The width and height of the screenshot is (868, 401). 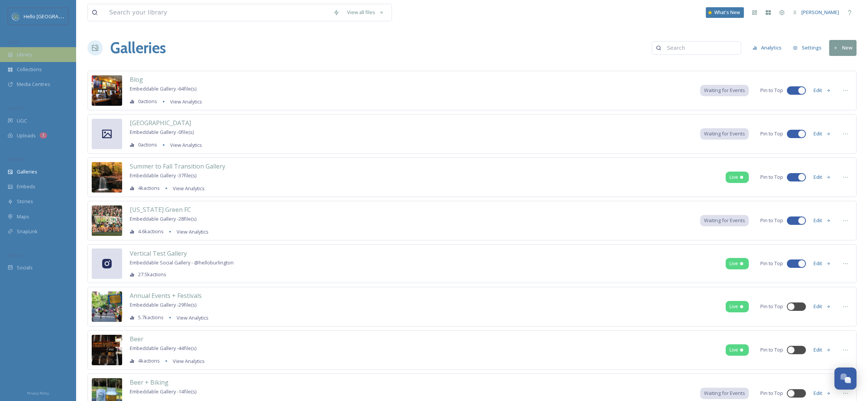 What do you see at coordinates (25, 267) in the screenshot?
I see `span: Socials` at bounding box center [25, 267].